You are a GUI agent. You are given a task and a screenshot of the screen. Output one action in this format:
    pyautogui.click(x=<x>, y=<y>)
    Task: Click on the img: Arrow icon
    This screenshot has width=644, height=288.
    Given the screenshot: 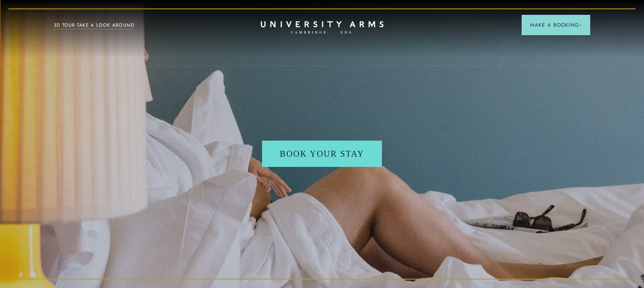 What is the action you would take?
    pyautogui.click(x=580, y=25)
    